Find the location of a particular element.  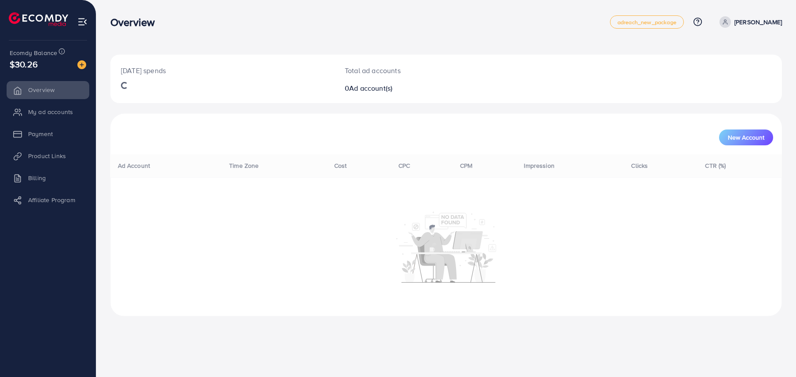

img: menu is located at coordinates (82, 22).